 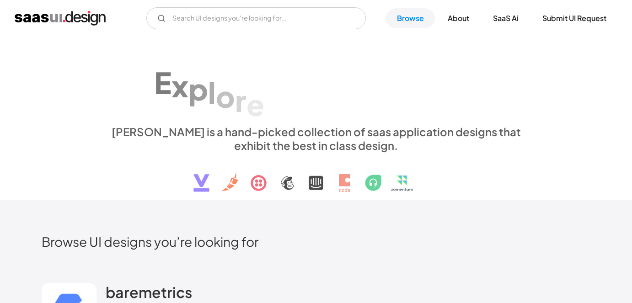 I want to click on h1: Explore SaaS UI design patterns & interactions., so click(x=316, y=81).